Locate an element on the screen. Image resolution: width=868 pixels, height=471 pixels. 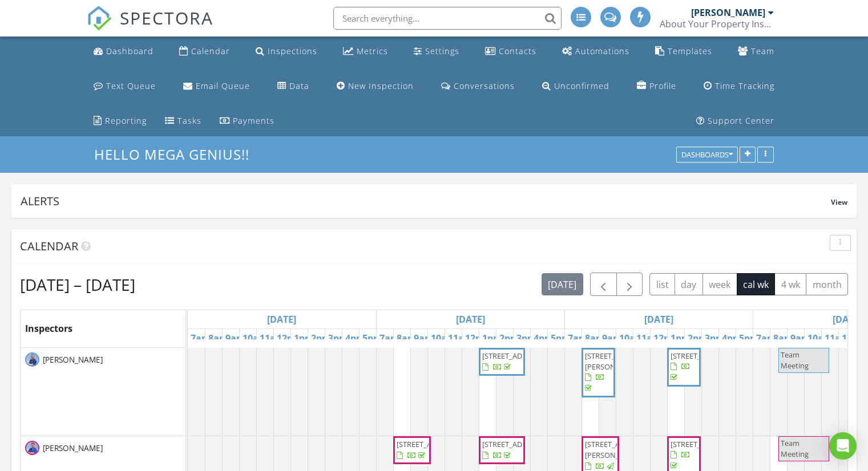
a: 4pm is located at coordinates (355, 339).